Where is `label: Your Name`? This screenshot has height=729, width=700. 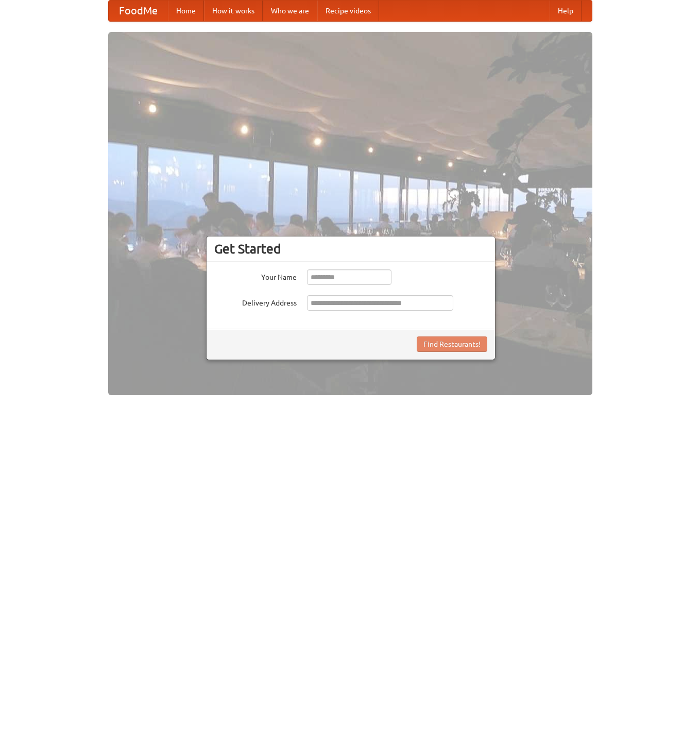 label: Your Name is located at coordinates (256, 276).